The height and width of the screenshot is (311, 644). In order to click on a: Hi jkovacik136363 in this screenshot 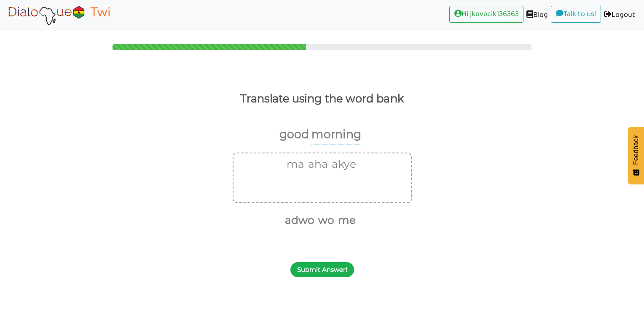, I will do `click(487, 14)`.